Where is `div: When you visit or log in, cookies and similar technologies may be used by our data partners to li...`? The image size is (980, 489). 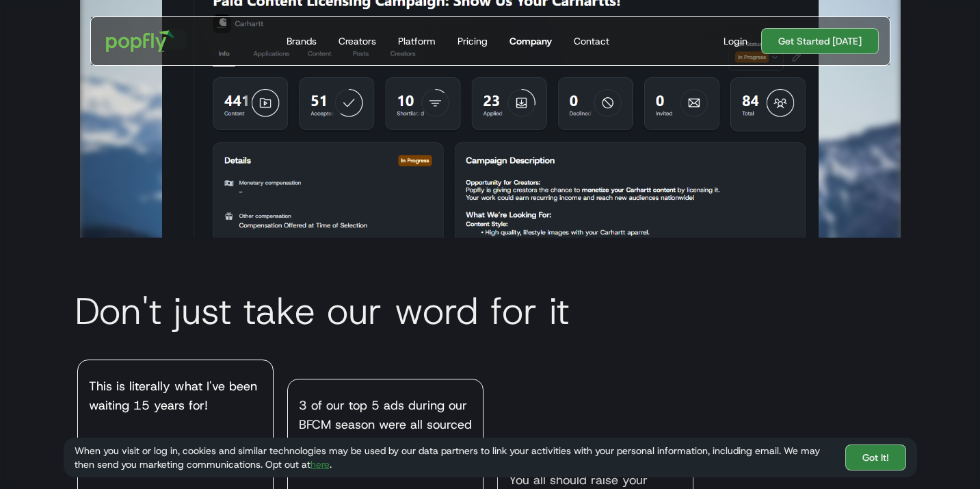 div: When you visit or log in, cookies and similar technologies may be used by our data partners to li... is located at coordinates (454, 457).